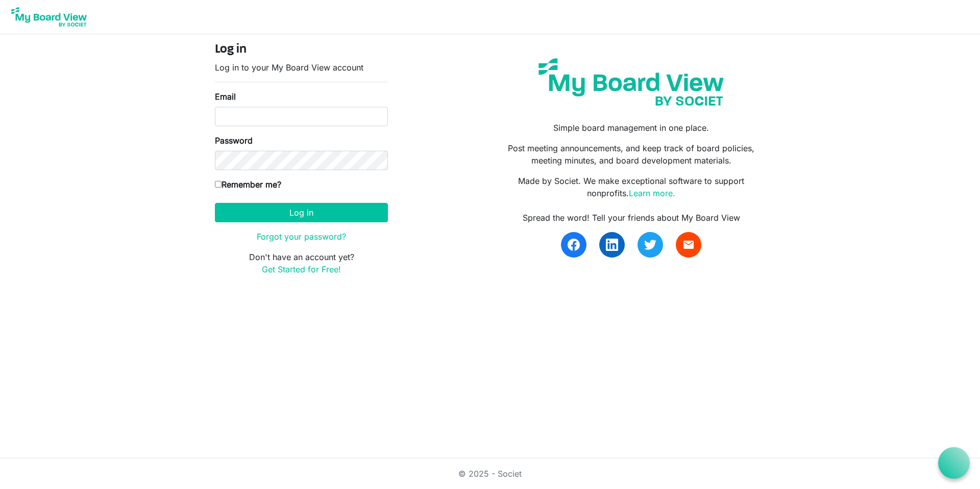  Describe the element at coordinates (688, 244) in the screenshot. I see `span: email` at that location.